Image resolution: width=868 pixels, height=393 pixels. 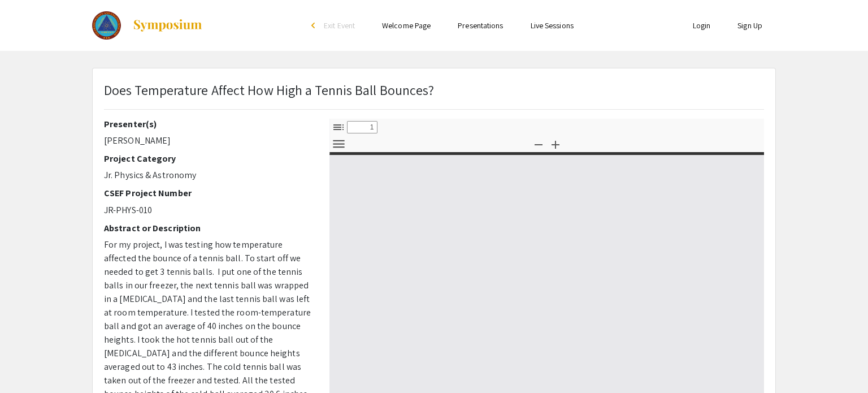 I want to click on button: Toggle Sidebar, so click(x=339, y=127).